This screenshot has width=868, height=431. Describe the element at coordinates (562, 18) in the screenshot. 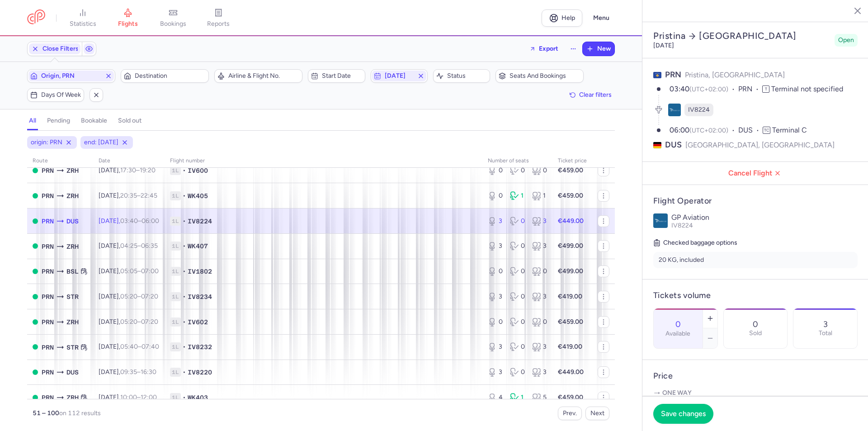

I see `a: Help` at that location.